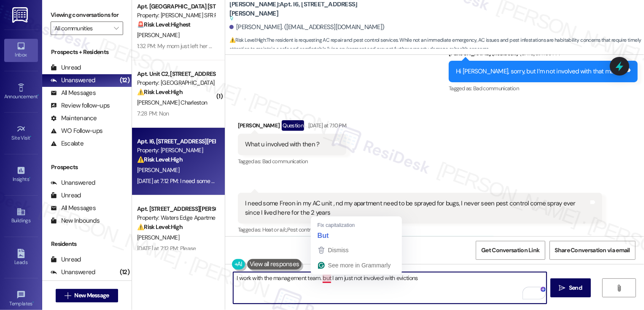  What do you see at coordinates (571, 288) in the screenshot?
I see `button: Send` at bounding box center [571, 288].